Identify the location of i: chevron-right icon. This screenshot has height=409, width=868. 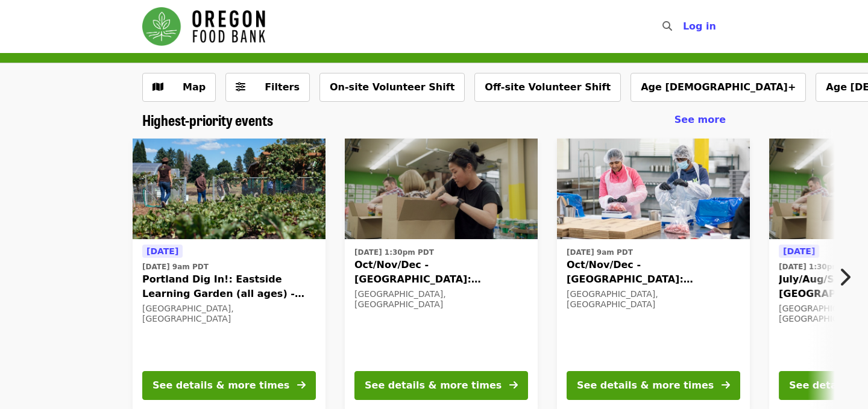
(845, 277).